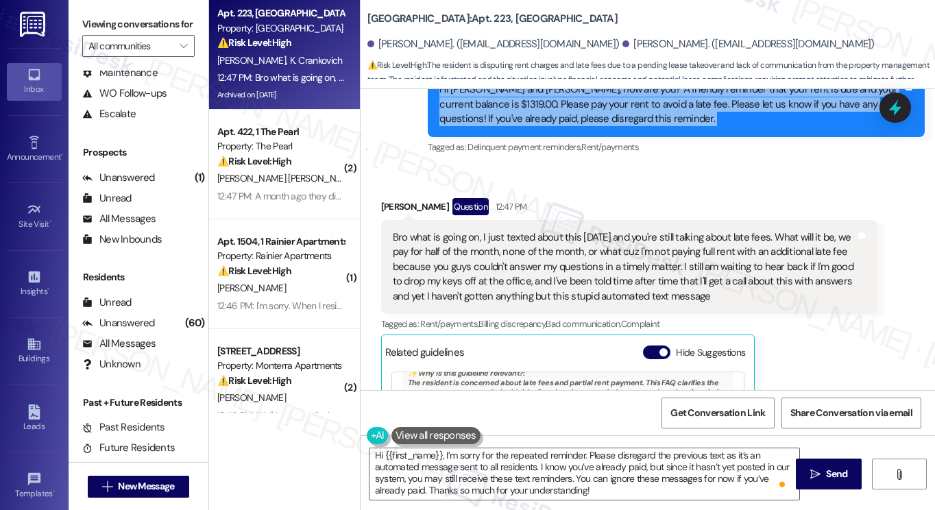  I want to click on button: New Message, so click(138, 486).